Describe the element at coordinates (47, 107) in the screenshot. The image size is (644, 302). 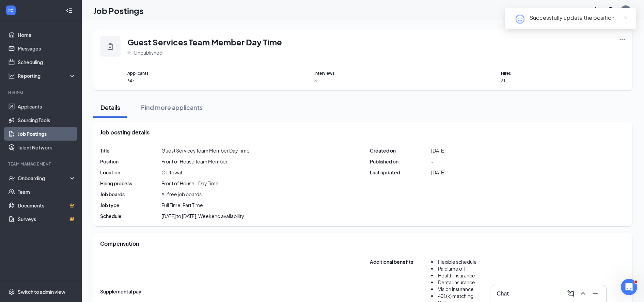
I see `a: Applicants` at that location.